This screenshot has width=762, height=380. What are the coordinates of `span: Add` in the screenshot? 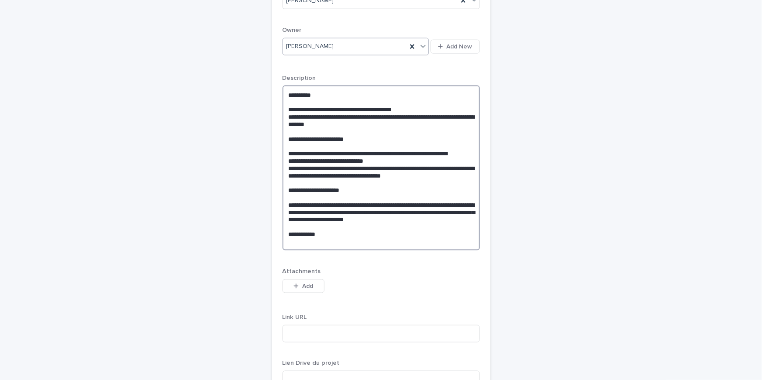 It's located at (307, 286).